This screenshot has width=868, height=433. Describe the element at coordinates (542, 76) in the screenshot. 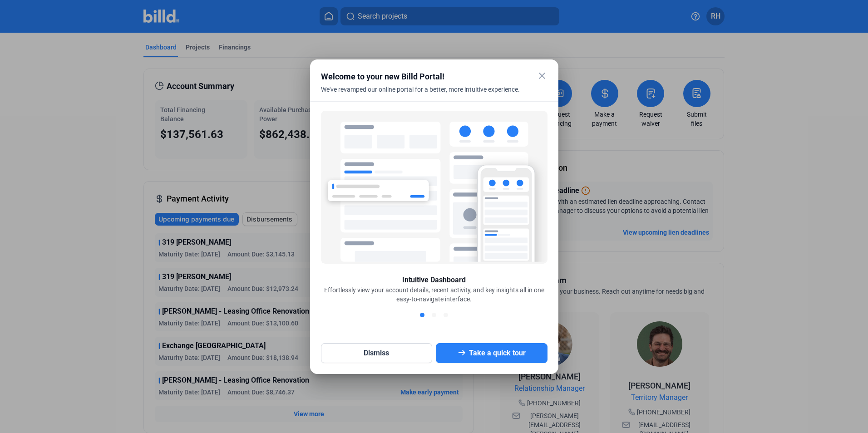

I see `mat-icon: close` at that location.